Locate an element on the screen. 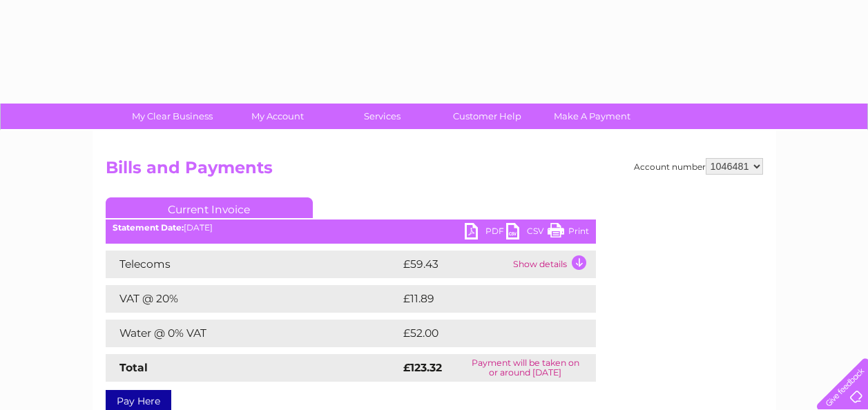 The height and width of the screenshot is (410, 868). a: Make A Payment is located at coordinates (592, 116).